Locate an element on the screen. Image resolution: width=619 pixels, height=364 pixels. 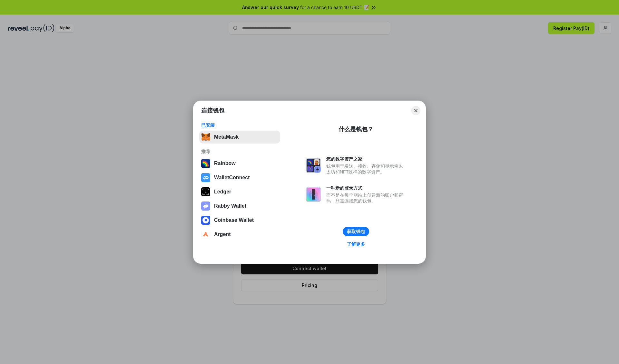
div: 什么是钱包？ is located at coordinates (356, 129).